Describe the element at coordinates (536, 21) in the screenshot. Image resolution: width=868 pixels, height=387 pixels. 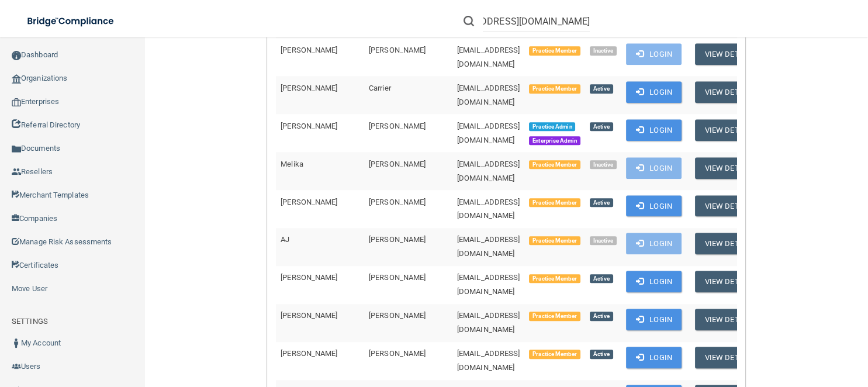
I see `input: Search` at that location.